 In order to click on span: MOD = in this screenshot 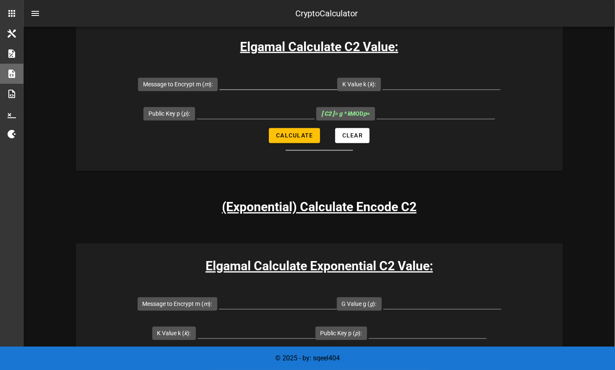, I will do `click(346, 114)`.